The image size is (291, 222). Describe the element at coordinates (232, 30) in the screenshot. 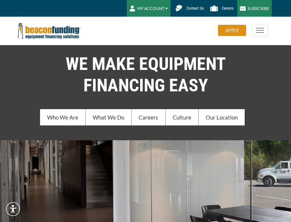

I see `div: APPLY` at that location.